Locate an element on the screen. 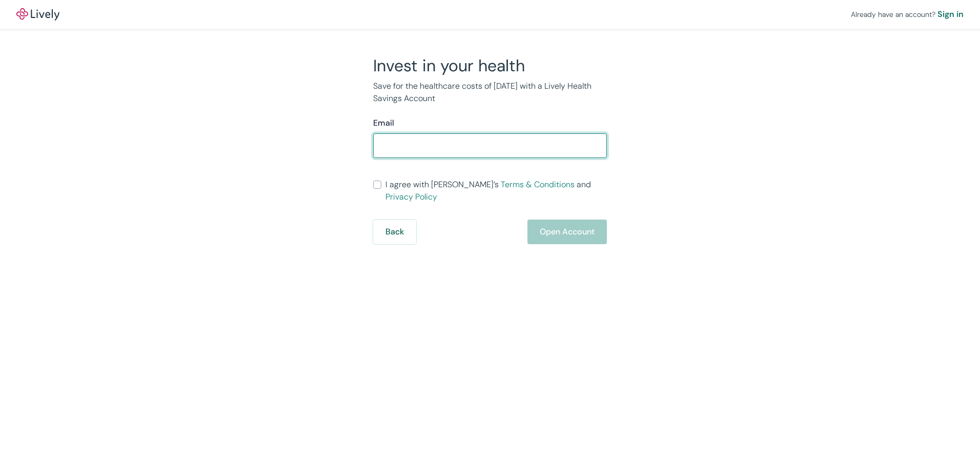 The image size is (980, 474). a: Privacy Policy is located at coordinates (411, 196).